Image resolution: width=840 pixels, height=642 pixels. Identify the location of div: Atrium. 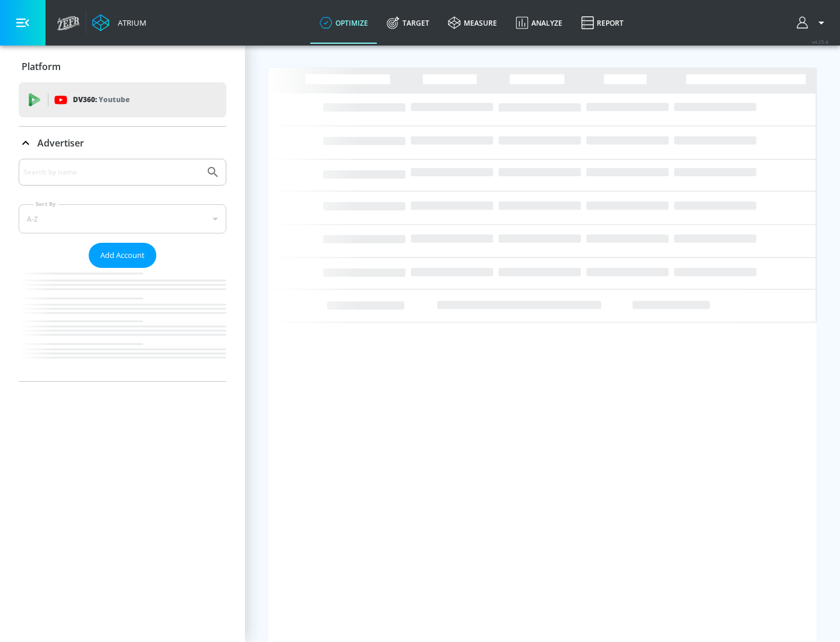
(129, 23).